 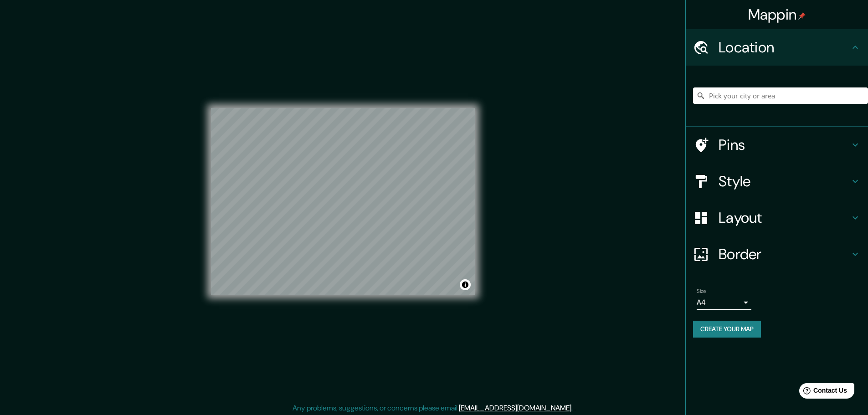 I want to click on div: Style, so click(x=777, y=182).